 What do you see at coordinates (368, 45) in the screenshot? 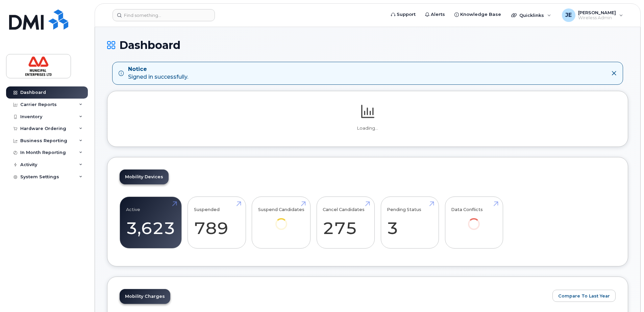
I see `h1: Dashboard` at bounding box center [368, 45].